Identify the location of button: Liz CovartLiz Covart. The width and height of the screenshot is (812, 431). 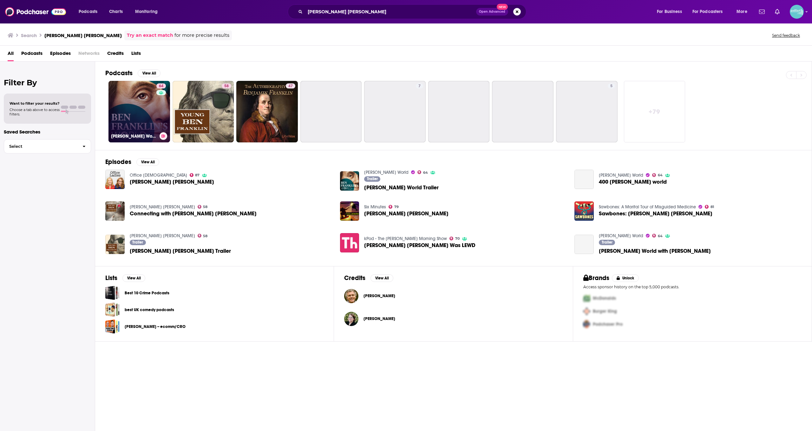
(453, 319).